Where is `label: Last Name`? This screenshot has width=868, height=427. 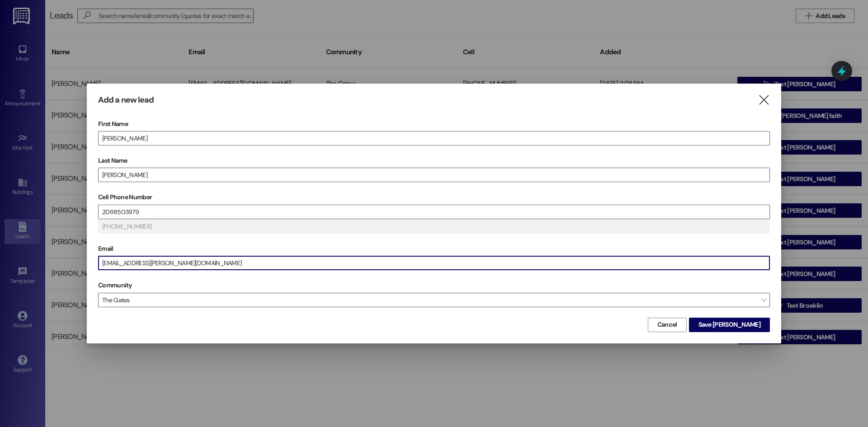
label: Last Name is located at coordinates (434, 161).